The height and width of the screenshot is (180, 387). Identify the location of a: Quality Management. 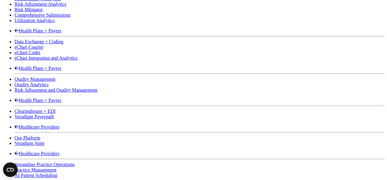
(35, 79).